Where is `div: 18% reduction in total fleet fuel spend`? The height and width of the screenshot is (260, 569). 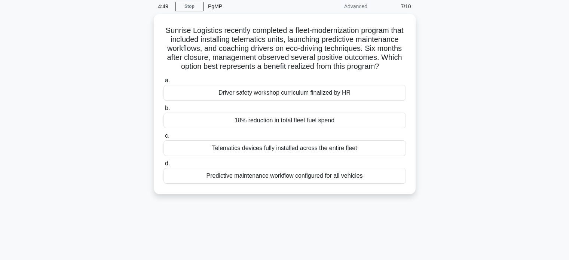
div: 18% reduction in total fleet fuel spend is located at coordinates (285, 120).